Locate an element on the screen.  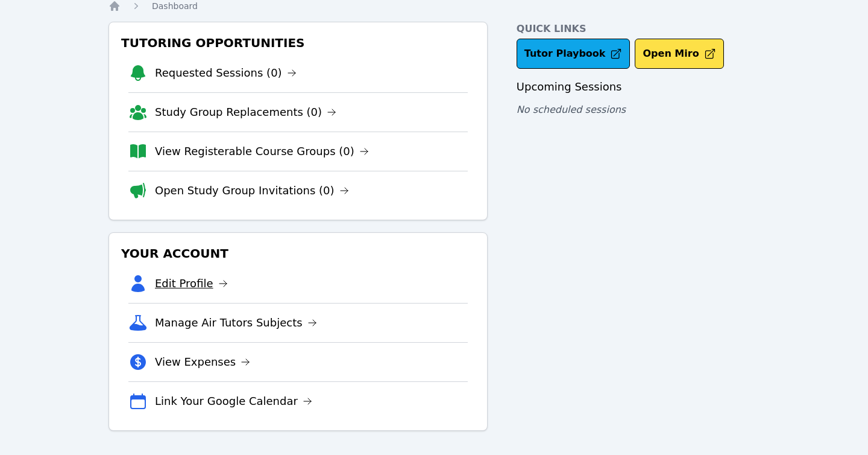
a: Edit Profile is located at coordinates (191, 284).